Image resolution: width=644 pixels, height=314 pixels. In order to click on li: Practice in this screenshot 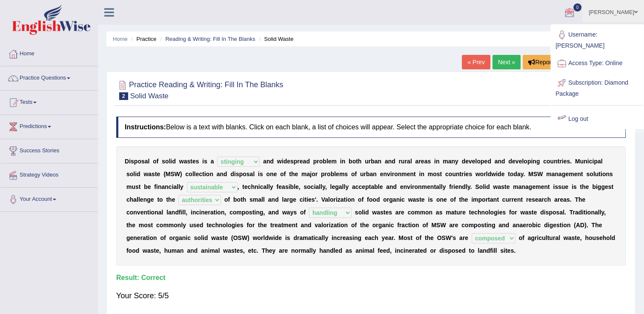, I will do `click(143, 39)`.